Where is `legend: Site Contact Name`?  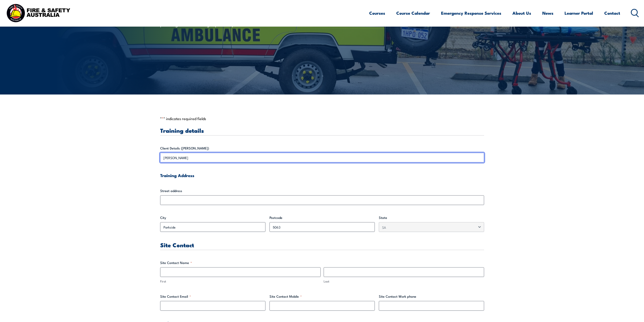 legend: Site Contact Name is located at coordinates (176, 263).